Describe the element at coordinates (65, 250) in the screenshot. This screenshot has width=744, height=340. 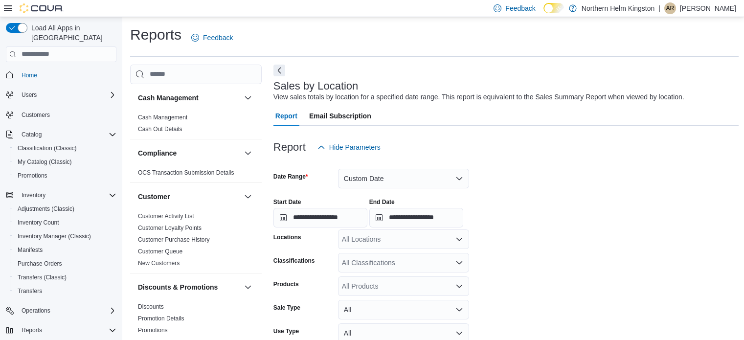
I see `button: Manifests` at that location.